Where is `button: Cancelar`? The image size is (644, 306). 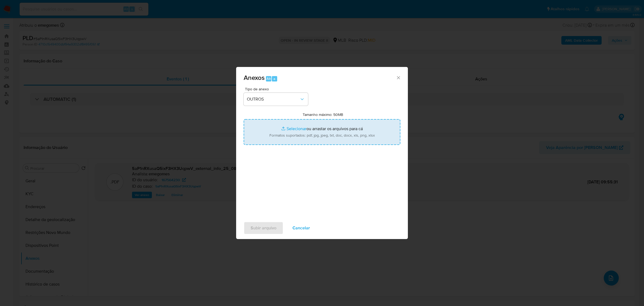
button: Cancelar is located at coordinates (301, 228).